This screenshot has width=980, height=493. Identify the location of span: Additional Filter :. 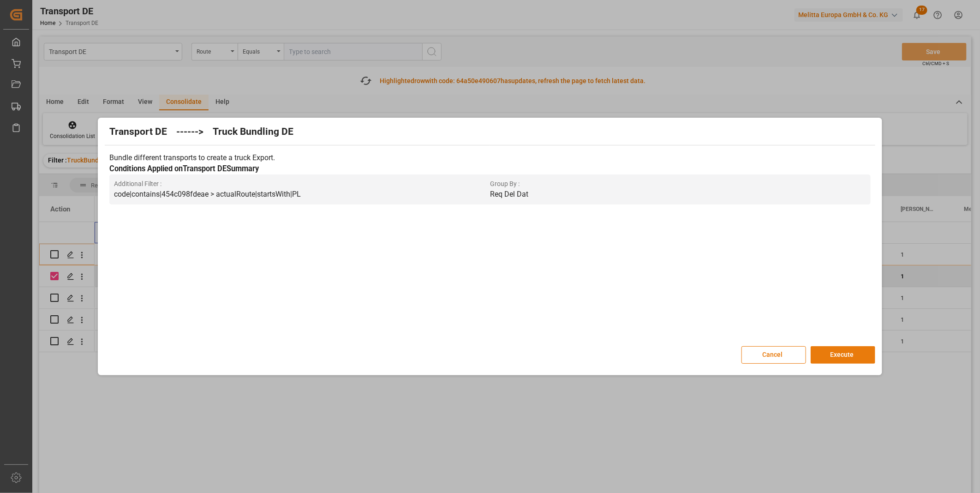
(302, 184).